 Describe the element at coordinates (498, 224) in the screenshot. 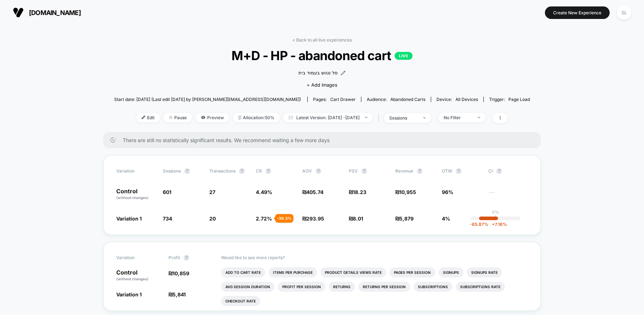

I see `span: 7.16 %` at that location.